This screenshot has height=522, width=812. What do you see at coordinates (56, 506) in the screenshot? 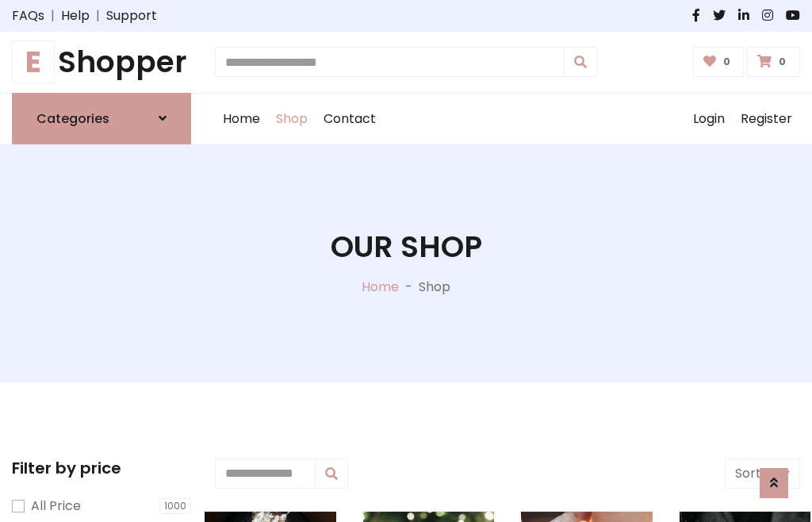
I see `label: All Price` at bounding box center [56, 506].